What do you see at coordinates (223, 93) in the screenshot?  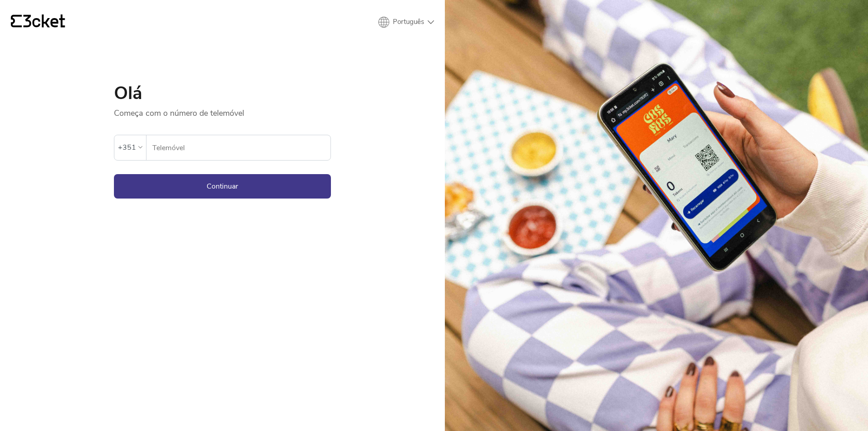 I see `h1: Olá` at bounding box center [223, 93].